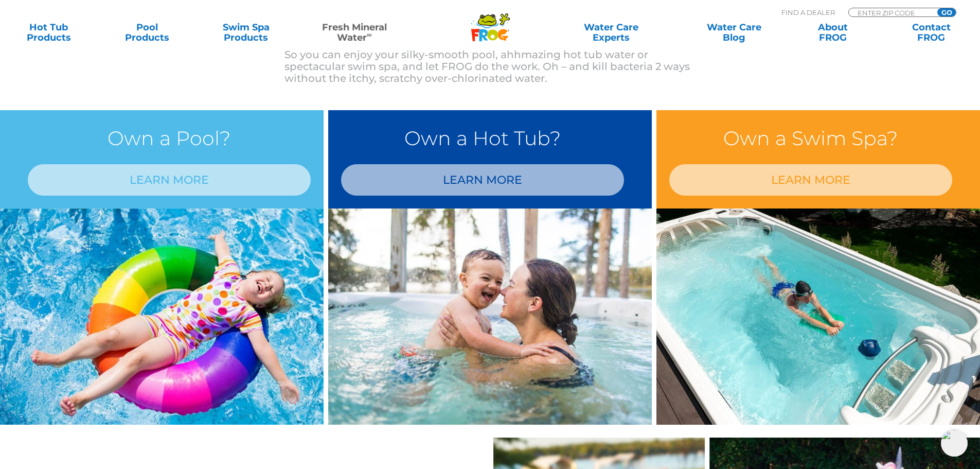  What do you see at coordinates (932, 32) in the screenshot?
I see `a: ContactFROG` at bounding box center [932, 32].